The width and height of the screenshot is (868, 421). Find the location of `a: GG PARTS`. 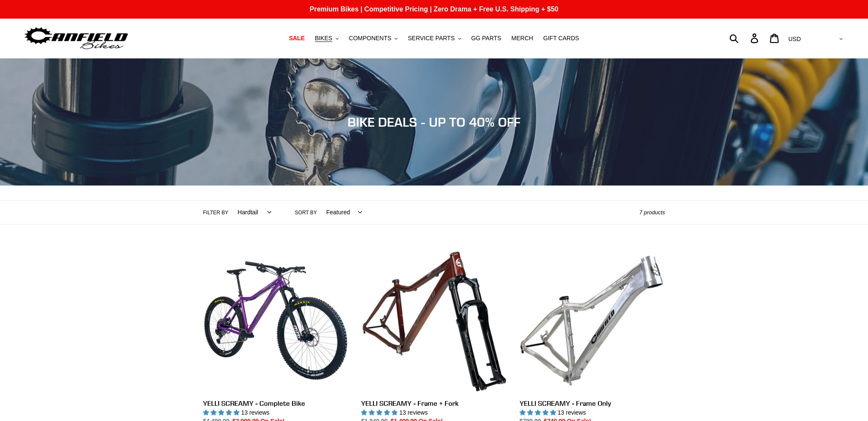

a: GG PARTS is located at coordinates (486, 38).